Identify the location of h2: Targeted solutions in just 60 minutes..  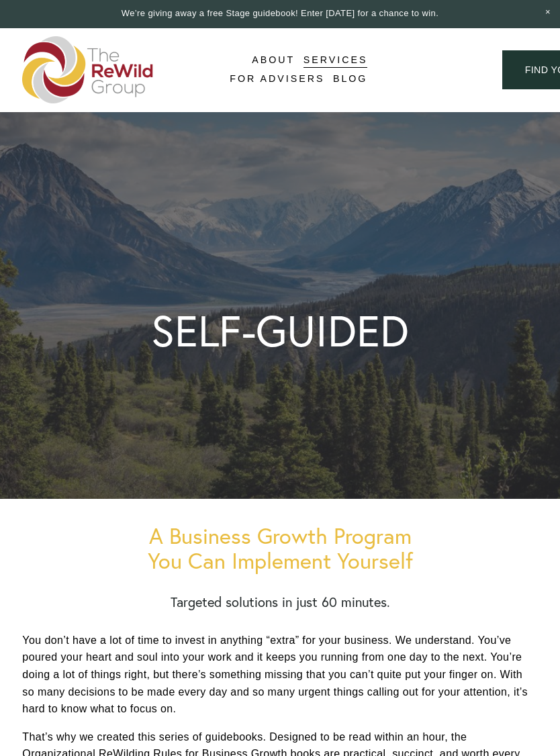
(279, 602).